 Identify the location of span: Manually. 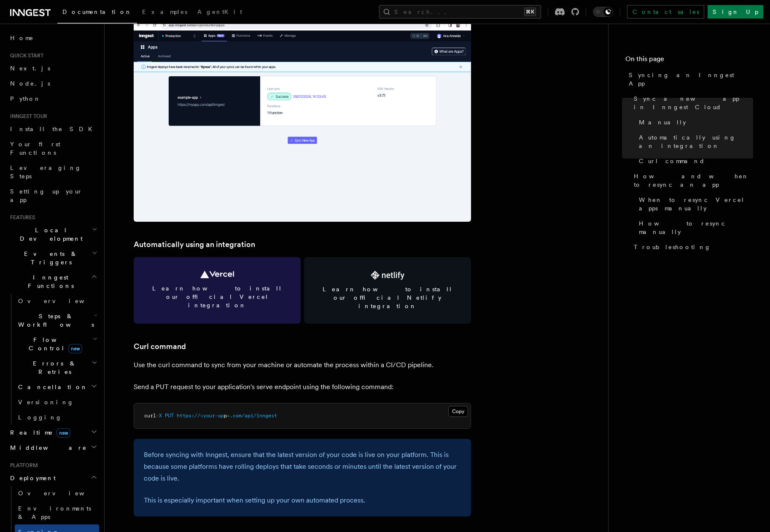
(662, 122).